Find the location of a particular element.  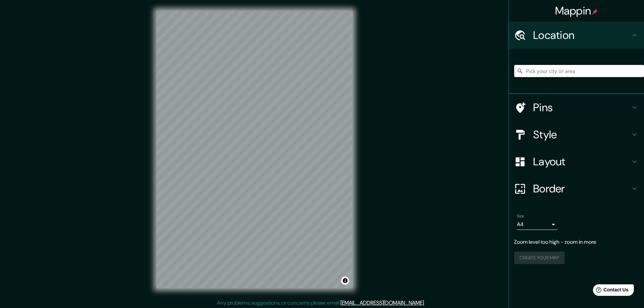

div: Style is located at coordinates (576, 135).